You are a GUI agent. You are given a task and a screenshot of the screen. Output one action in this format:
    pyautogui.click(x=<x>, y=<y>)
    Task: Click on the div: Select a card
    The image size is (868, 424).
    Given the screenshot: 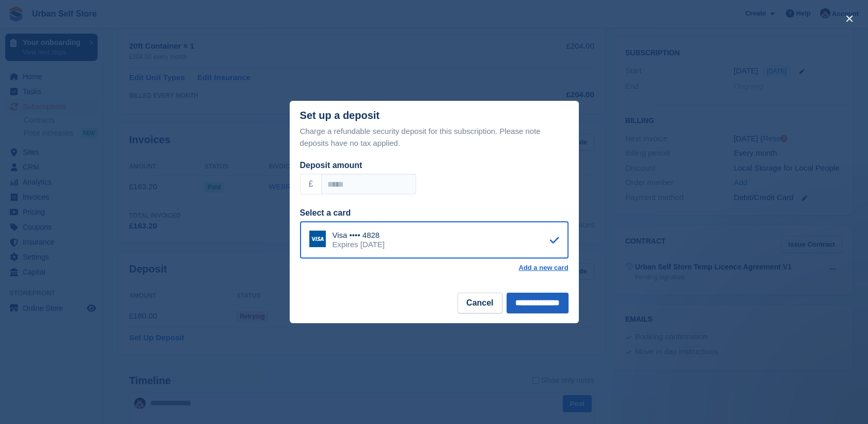 What is the action you would take?
    pyautogui.click(x=434, y=213)
    